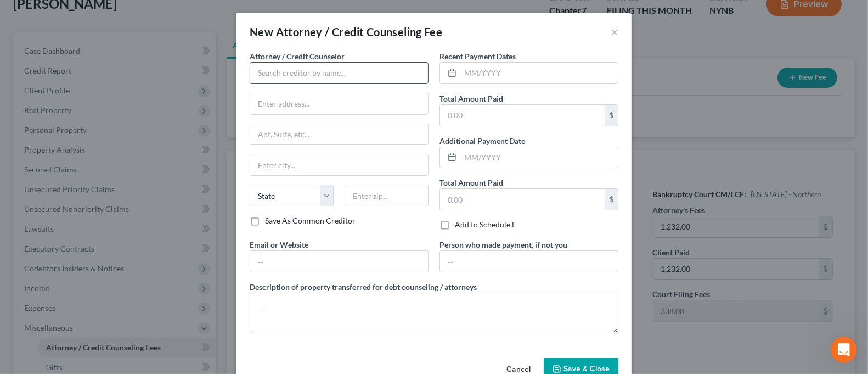 The height and width of the screenshot is (374, 868). I want to click on label: Email or Website, so click(279, 244).